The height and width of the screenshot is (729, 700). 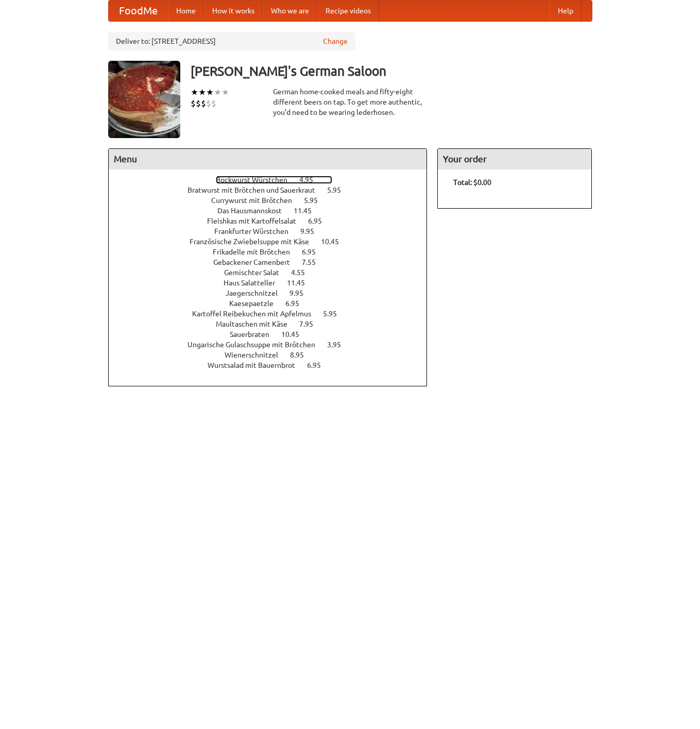 What do you see at coordinates (257, 180) in the screenshot?
I see `span: Bockwurst Würstchen` at bounding box center [257, 180].